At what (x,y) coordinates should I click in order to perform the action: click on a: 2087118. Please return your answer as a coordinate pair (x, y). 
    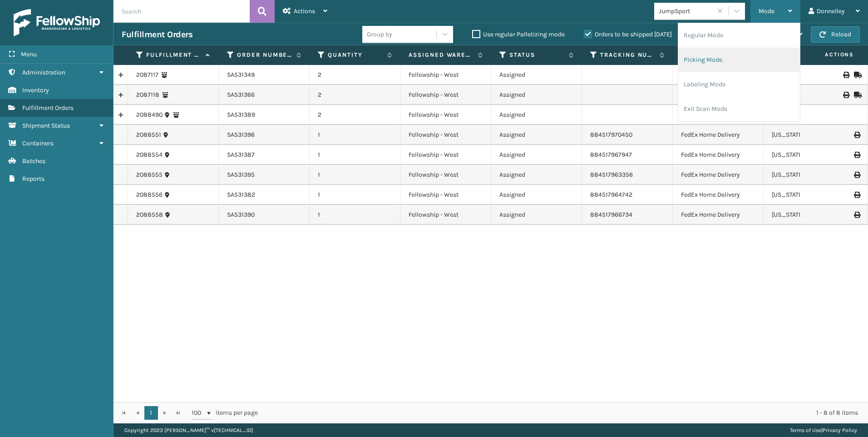
    Looking at the image, I should click on (147, 95).